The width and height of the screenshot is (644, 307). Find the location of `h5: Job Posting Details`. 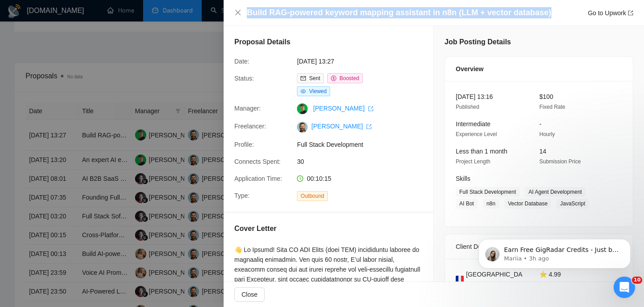

h5: Job Posting Details is located at coordinates (478, 42).